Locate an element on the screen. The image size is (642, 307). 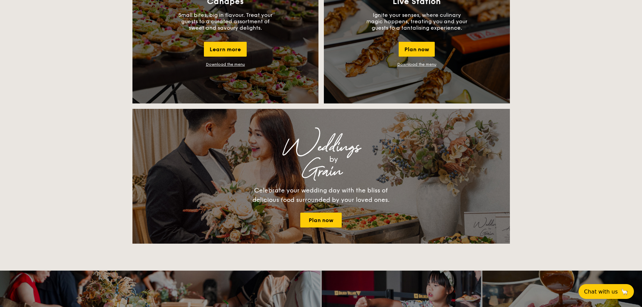
div: Grain is located at coordinates (321, 171).